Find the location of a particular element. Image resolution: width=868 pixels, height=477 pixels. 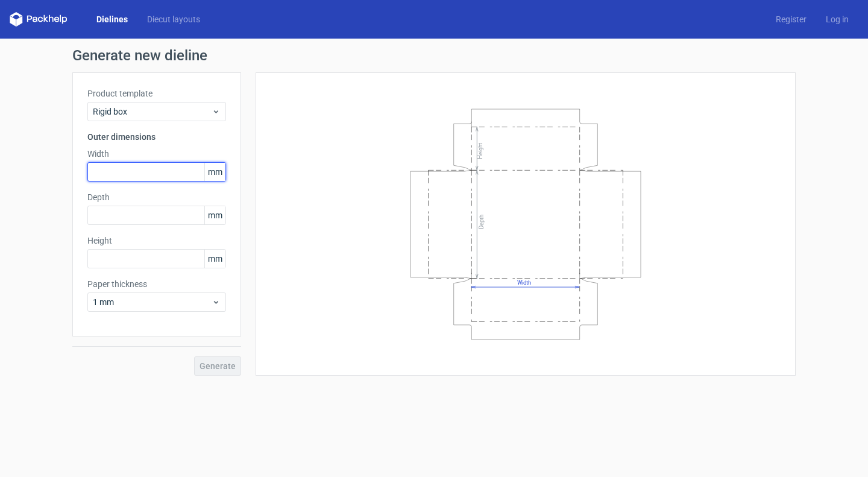

a: Diecut layouts is located at coordinates (174, 20).